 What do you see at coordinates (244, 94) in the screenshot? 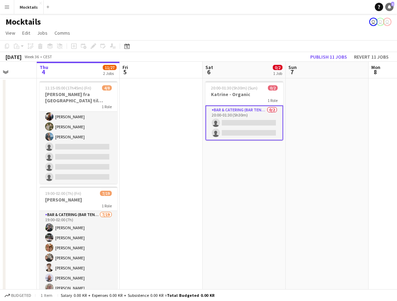
I see `h3: Katrine - Organic` at bounding box center [244, 94].